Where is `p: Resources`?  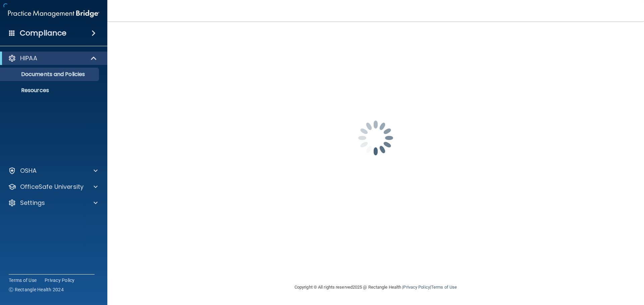
p: Resources is located at coordinates (50, 90).